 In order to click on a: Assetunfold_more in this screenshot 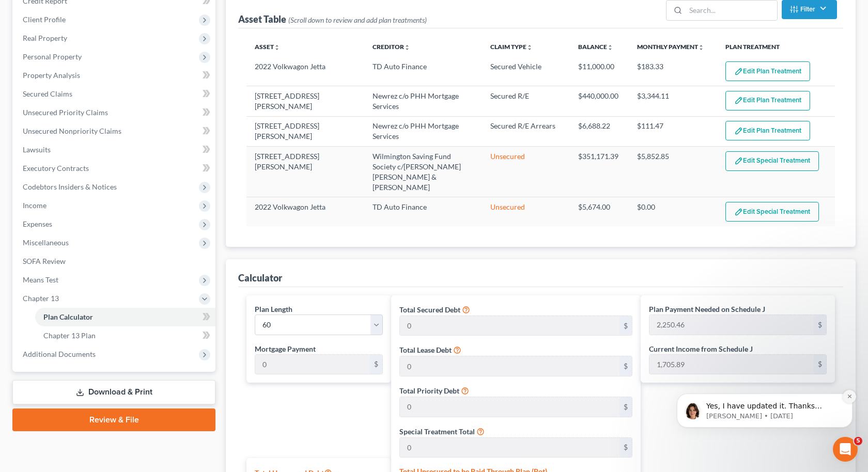, I will do `click(267, 47)`.